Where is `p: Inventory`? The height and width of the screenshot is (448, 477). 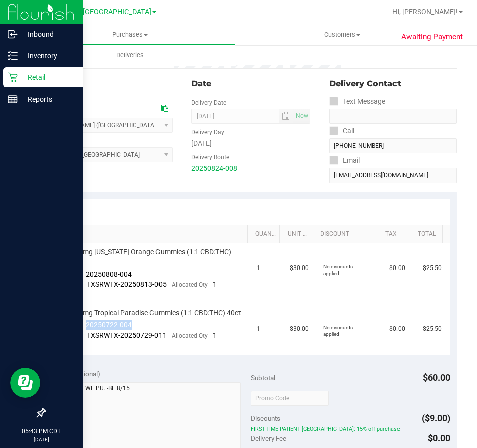
p: Inventory is located at coordinates (48, 56).